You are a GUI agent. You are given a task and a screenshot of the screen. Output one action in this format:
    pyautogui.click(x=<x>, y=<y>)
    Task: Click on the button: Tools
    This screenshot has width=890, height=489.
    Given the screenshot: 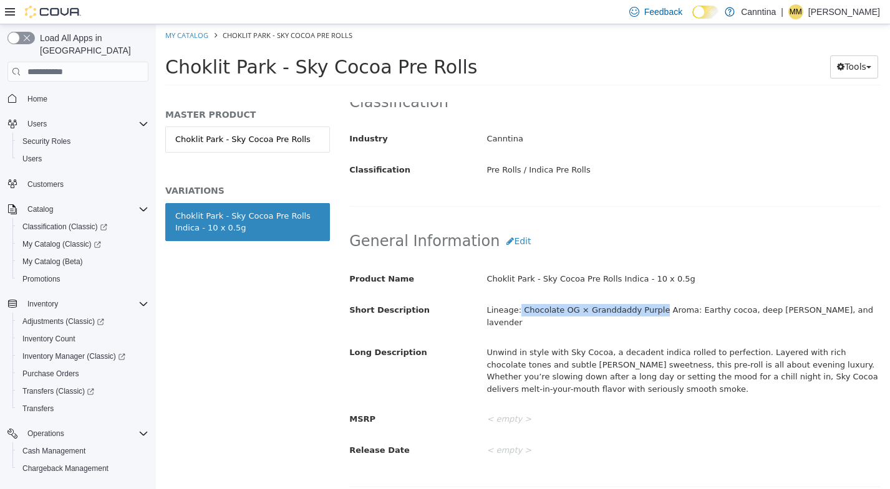 What is the action you would take?
    pyautogui.click(x=698, y=42)
    